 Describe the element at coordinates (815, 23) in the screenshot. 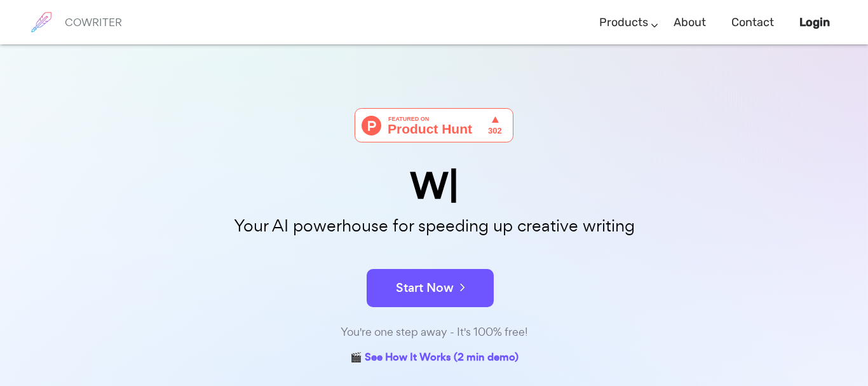

I see `a: Login` at that location.